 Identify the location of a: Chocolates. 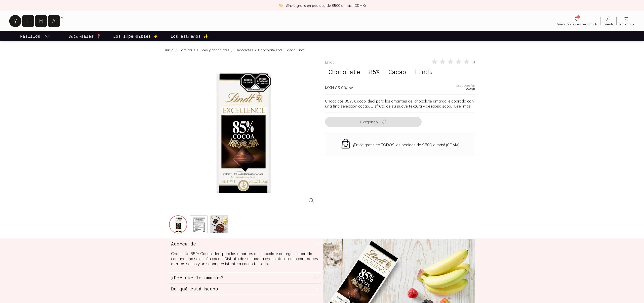
(244, 50).